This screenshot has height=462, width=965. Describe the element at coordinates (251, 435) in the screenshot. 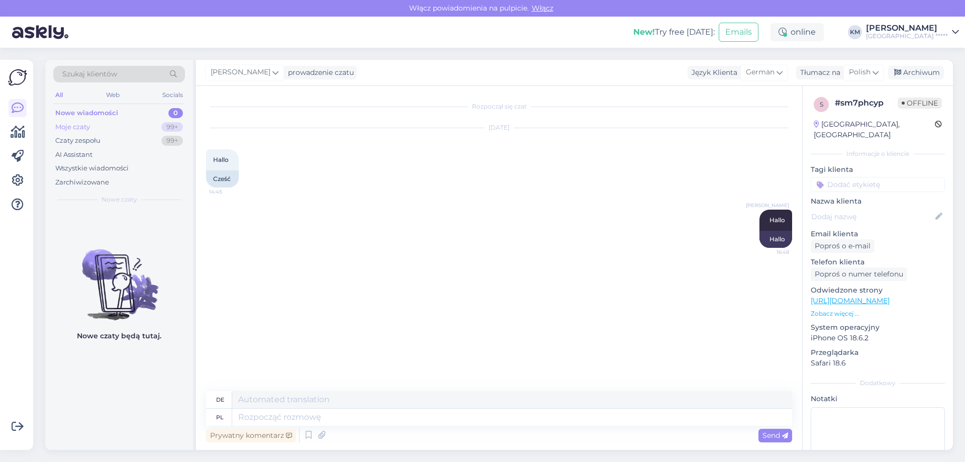

I see `div: Prywatny komentarz` at that location.